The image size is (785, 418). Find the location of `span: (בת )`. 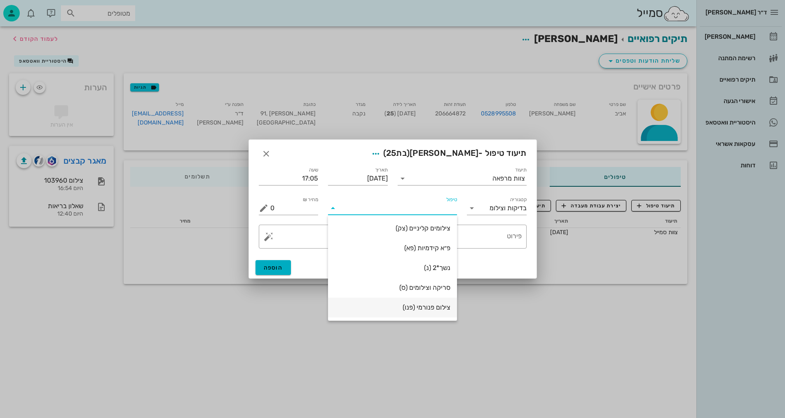

span: (בת ) is located at coordinates (397, 153).